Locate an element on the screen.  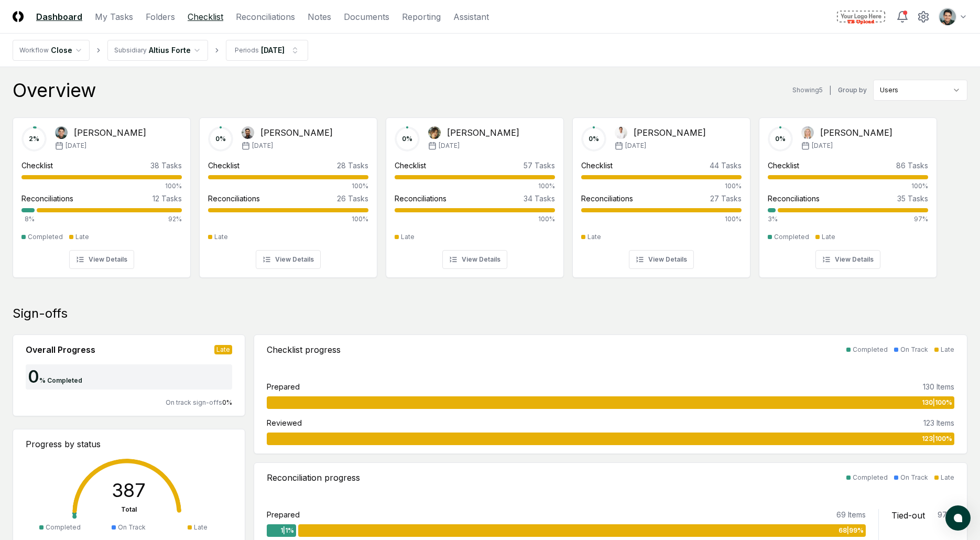
img: Logo is located at coordinates (18, 16).